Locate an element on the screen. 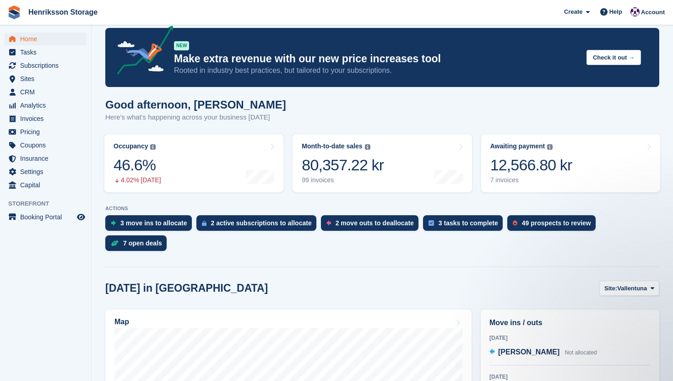 Image resolution: width=673 pixels, height=381 pixels. div: 12,566.80 kr is located at coordinates (531, 165).